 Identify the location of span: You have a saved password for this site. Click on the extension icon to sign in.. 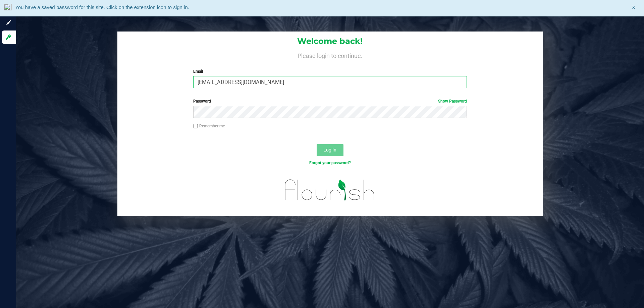
(102, 7).